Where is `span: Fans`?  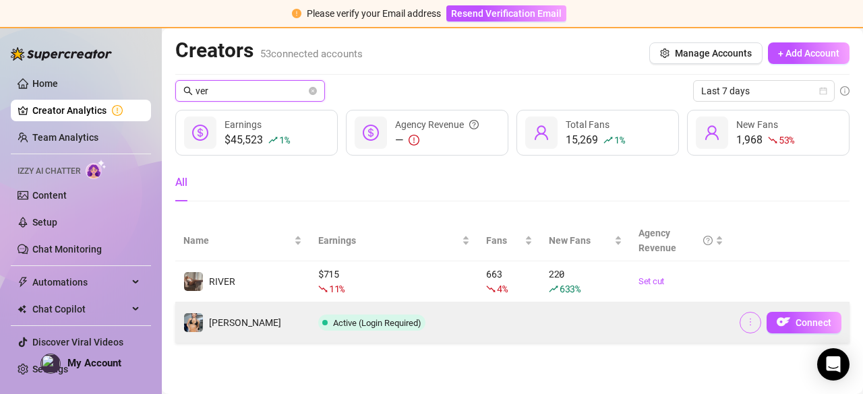
span: Fans is located at coordinates (503, 241).